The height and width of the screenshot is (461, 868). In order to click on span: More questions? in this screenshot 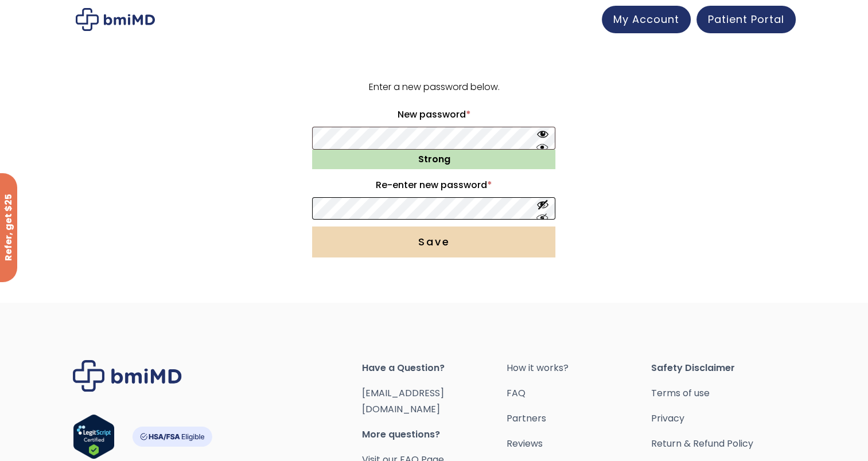, I will do `click(434, 435)`.